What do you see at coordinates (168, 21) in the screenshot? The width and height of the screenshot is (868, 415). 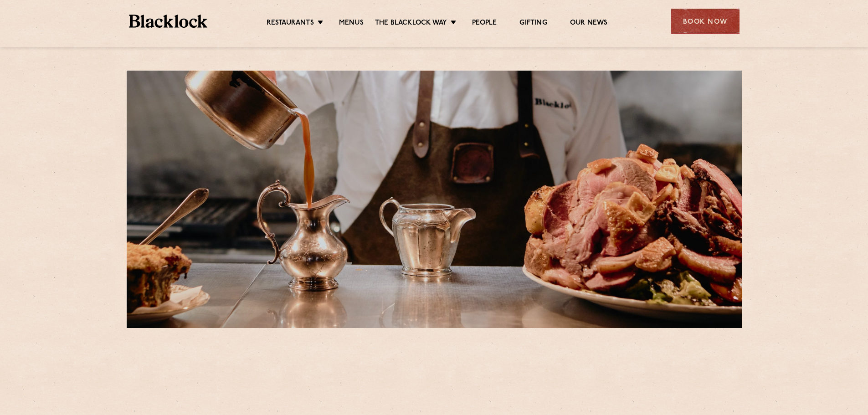 I see `img: BL_Textured_Logo-footer-cropped.svg` at bounding box center [168, 21].